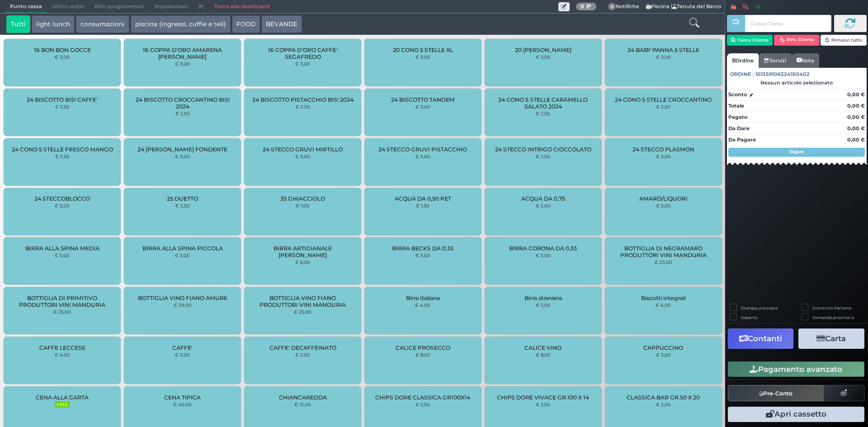 Image resolution: width=868 pixels, height=427 pixels. What do you see at coordinates (62, 100) in the screenshot?
I see `span: 24 BISCOTTO BIS! CAFFE'` at bounding box center [62, 100].